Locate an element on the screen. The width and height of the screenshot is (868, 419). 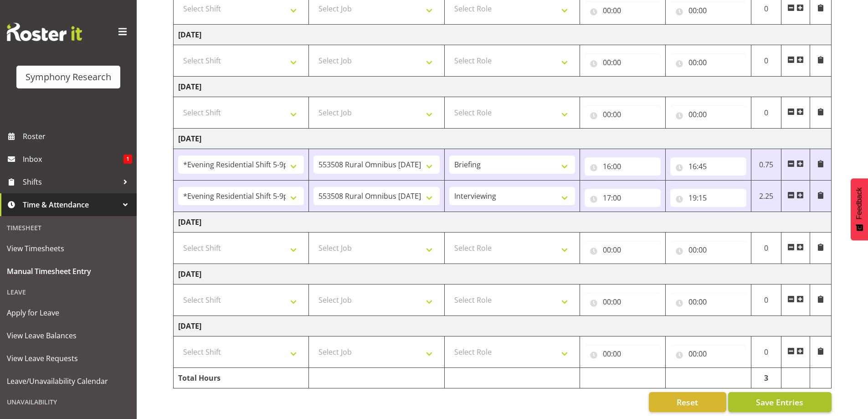
span: View Leave Balances is located at coordinates (68, 335).